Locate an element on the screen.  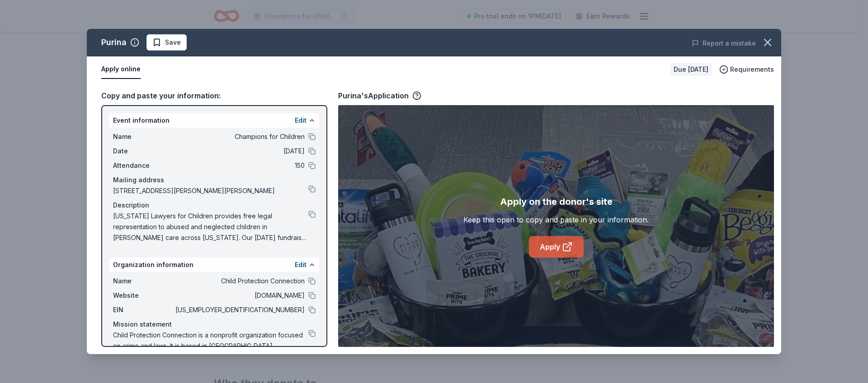
button: Apply online is located at coordinates (121, 70).